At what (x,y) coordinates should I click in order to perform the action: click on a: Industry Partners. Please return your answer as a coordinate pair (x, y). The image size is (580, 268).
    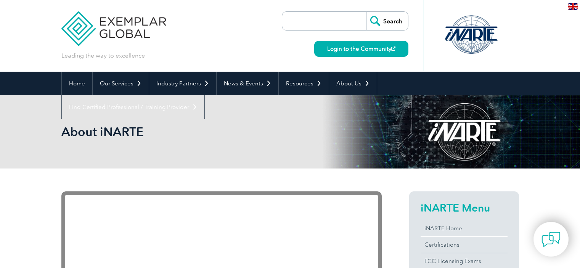
    Looking at the image, I should click on (183, 83).